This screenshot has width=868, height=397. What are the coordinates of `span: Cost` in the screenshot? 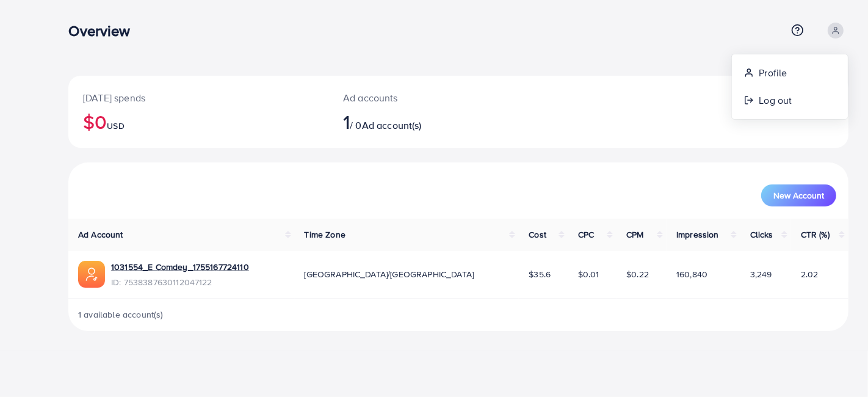 It's located at (537, 234).